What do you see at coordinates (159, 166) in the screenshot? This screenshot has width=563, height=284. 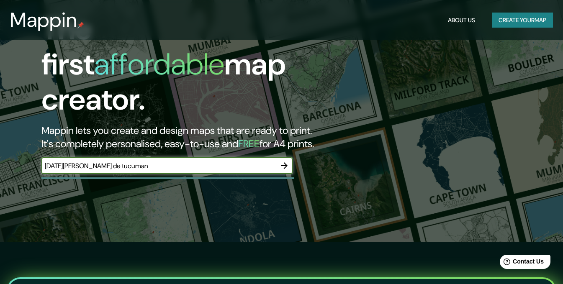 I see `input: Choose your favourite place` at bounding box center [159, 166].